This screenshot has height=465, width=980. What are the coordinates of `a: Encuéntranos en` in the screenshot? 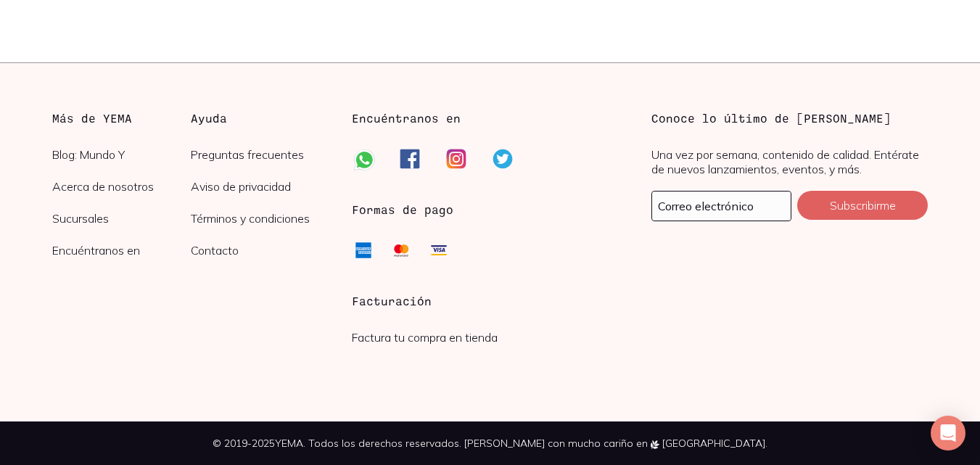 It's located at (121, 250).